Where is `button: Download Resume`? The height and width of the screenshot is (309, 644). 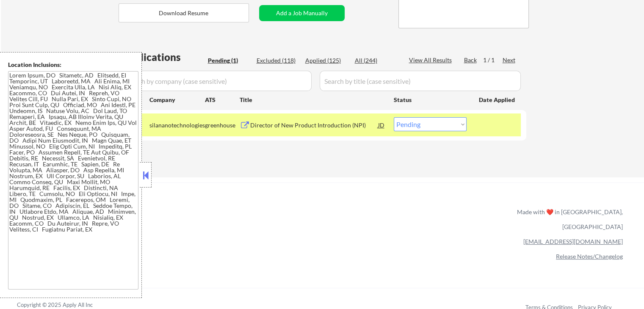
button: Download Resume is located at coordinates (184, 13).